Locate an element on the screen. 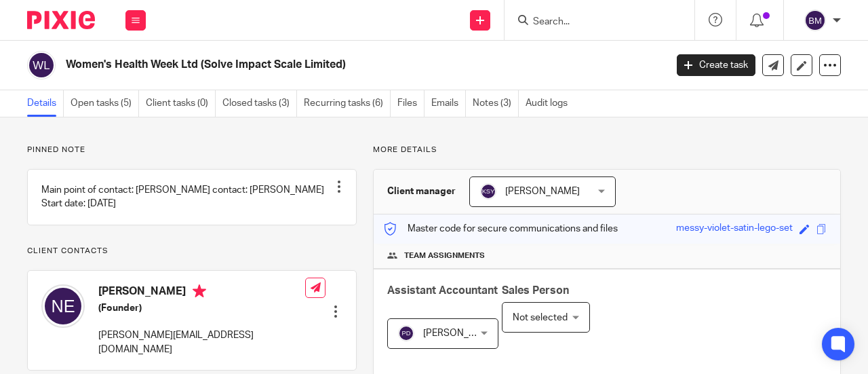 This screenshot has width=868, height=374. p: Pinned note is located at coordinates (192, 150).